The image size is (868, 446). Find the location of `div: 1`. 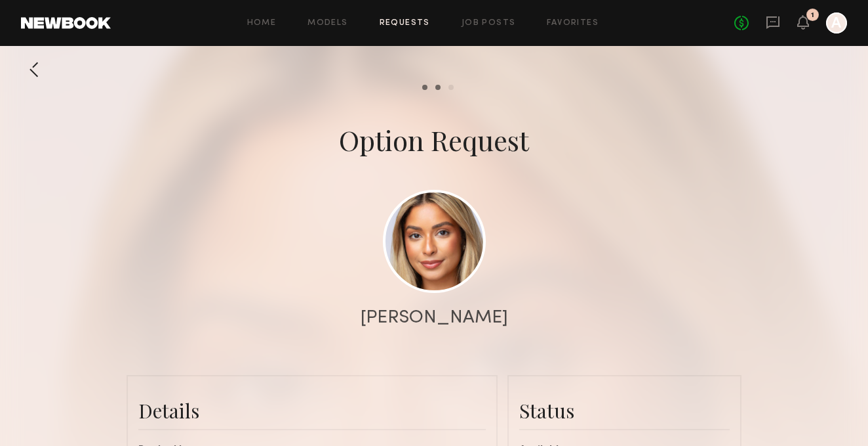

div: 1 is located at coordinates (812, 15).